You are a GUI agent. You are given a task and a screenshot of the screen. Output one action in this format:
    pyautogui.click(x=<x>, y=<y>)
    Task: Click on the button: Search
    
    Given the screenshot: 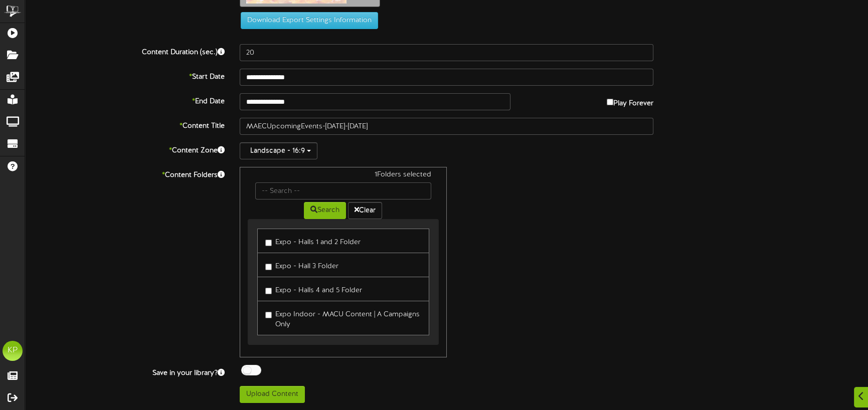 What is the action you would take?
    pyautogui.click(x=325, y=210)
    